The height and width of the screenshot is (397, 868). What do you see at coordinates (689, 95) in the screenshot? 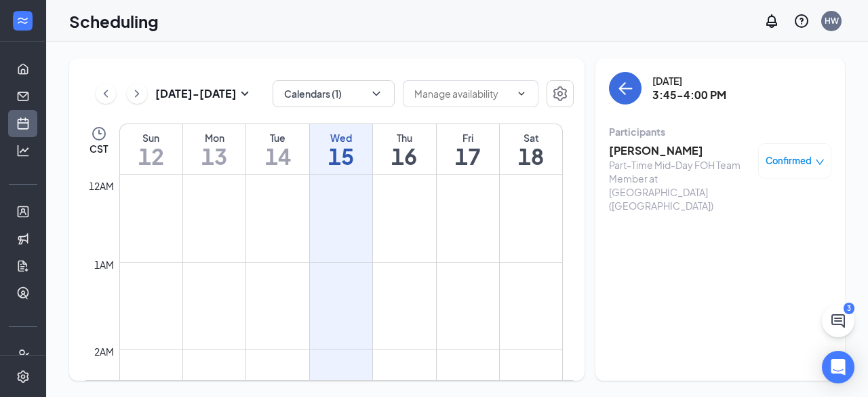
I see `h3: 3:45-4:00 PM` at bounding box center [689, 95].